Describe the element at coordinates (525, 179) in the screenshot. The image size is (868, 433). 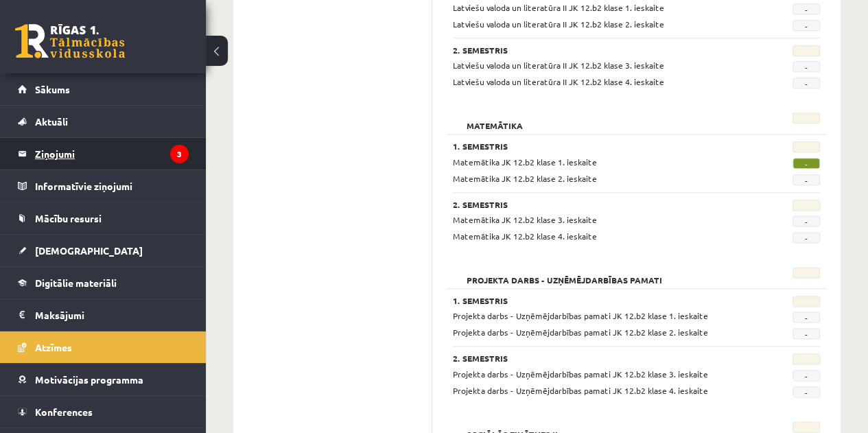
I see `span: Matemātika JK 12.b2 klase 2. ieskaite` at that location.